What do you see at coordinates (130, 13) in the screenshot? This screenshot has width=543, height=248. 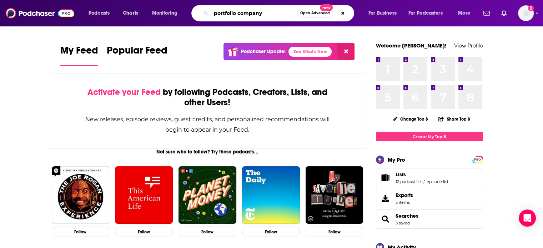 I see `span: Charts` at bounding box center [130, 13].